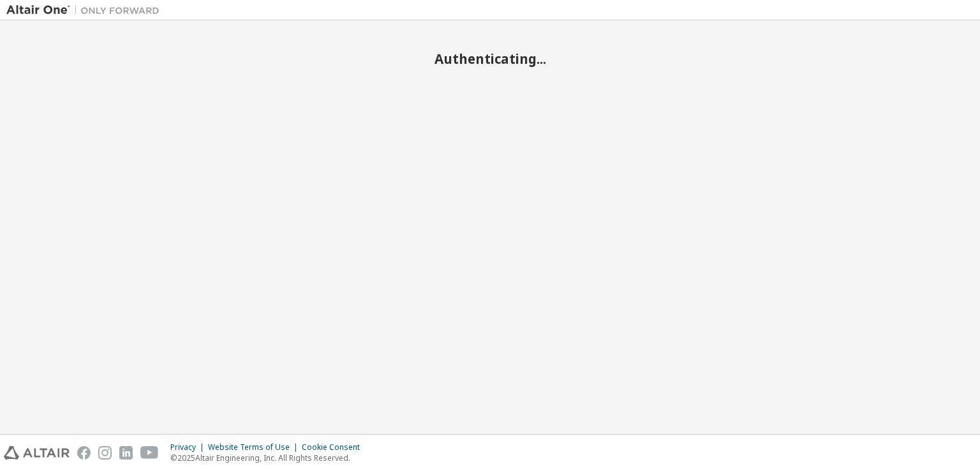  Describe the element at coordinates (86, 10) in the screenshot. I see `img: Altair One` at that location.